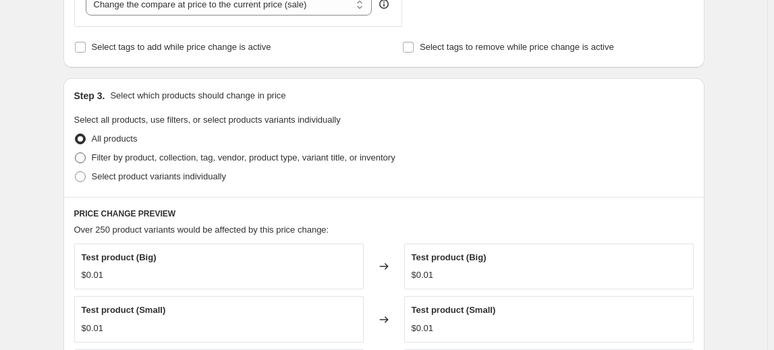  Describe the element at coordinates (198, 96) in the screenshot. I see `p: Select which products should change in price` at that location.